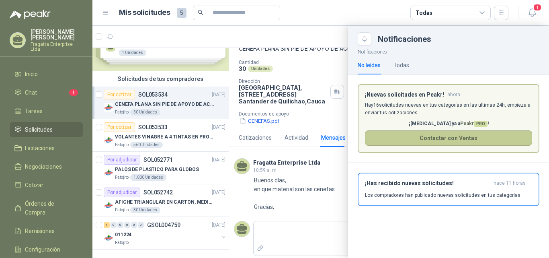  What do you see at coordinates (474, 123) in the screenshot?
I see `span: Peakr` at bounding box center [474, 123].